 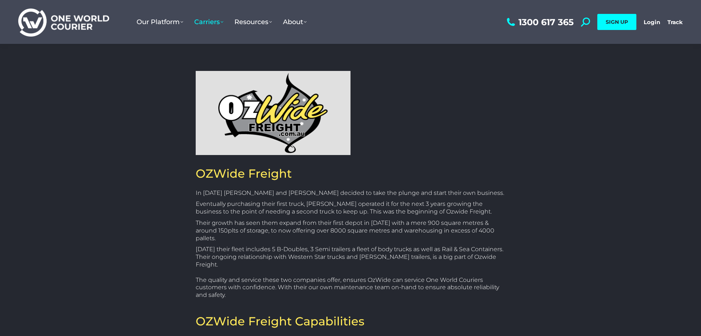 What do you see at coordinates (64, 22) in the screenshot?
I see `img: One World Courier` at bounding box center [64, 22].